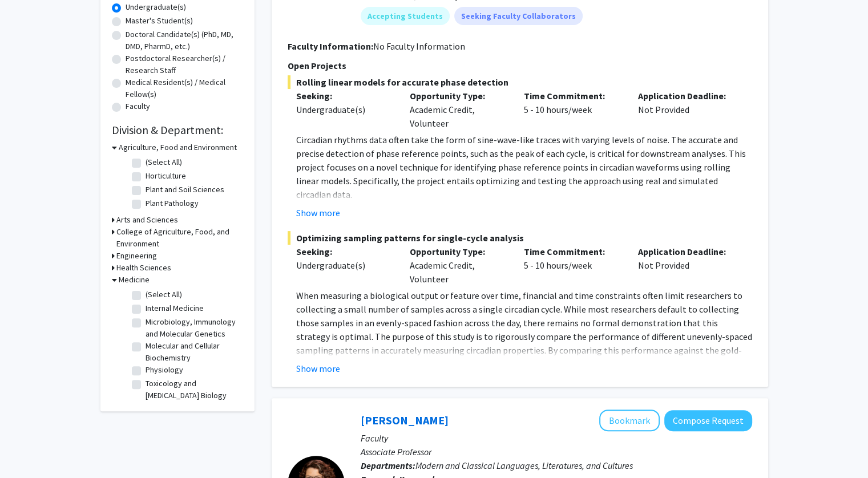 The height and width of the screenshot is (478, 868). I want to click on label: Plant Pathology, so click(171, 203).